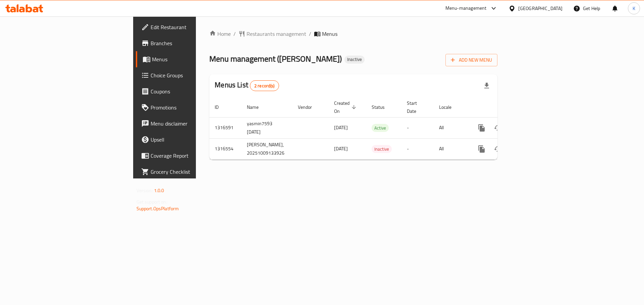 This screenshot has width=644, height=305. I want to click on span: Upsell, so click(193, 140).